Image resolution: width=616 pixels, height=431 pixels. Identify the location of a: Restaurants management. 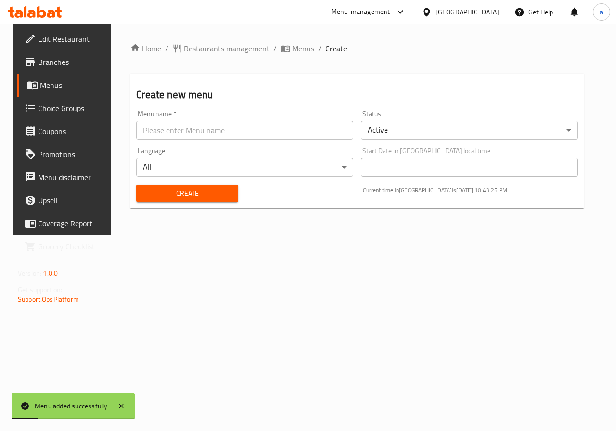
(221, 49).